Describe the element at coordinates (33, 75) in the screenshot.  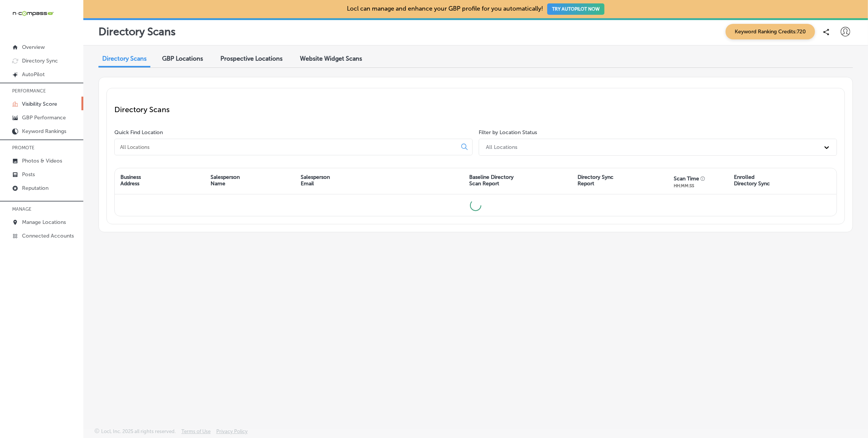
I see `p: AutoPilot` at that location.